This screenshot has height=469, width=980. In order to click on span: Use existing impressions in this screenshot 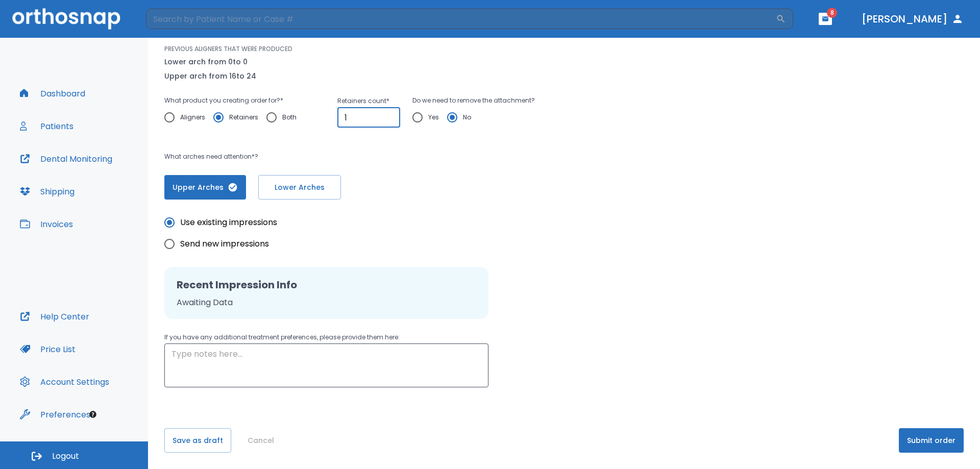, I will do `click(229, 223)`.